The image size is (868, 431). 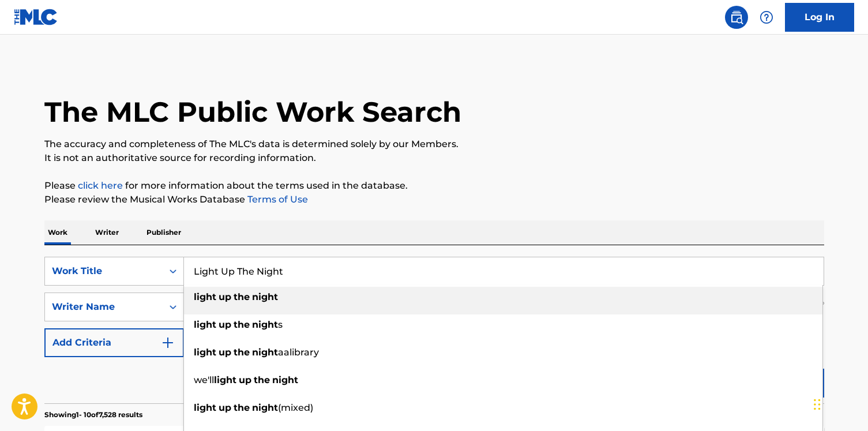 I want to click on img: MLC Logo, so click(x=36, y=16).